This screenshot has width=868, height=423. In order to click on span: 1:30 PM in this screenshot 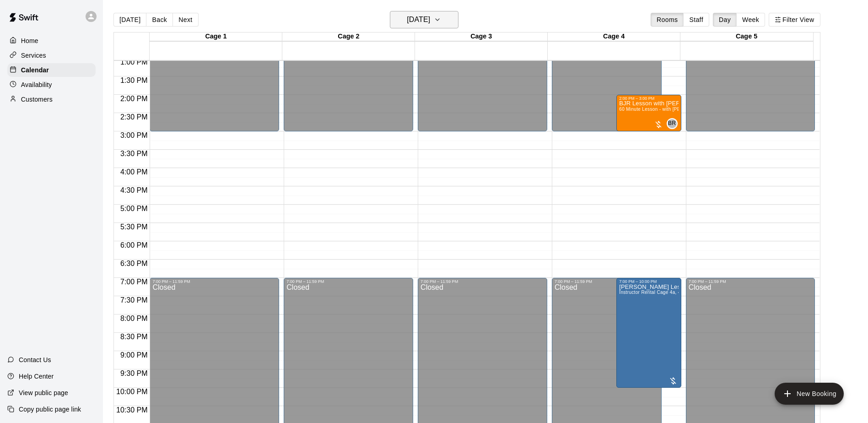, I will do `click(134, 80)`.